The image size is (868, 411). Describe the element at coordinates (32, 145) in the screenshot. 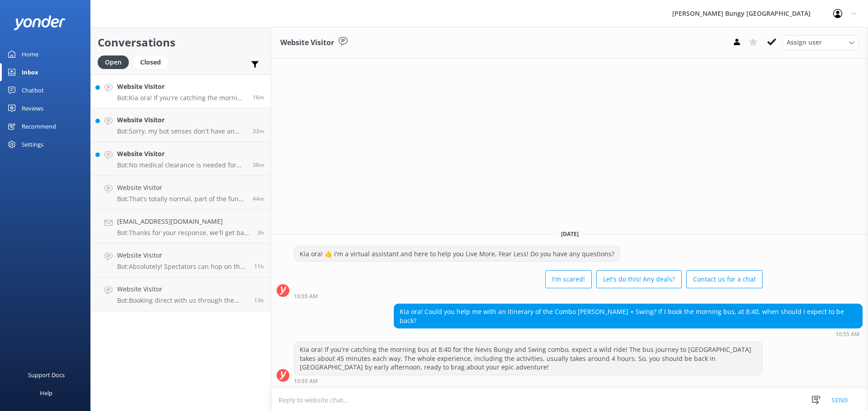

I see `div: Settings` at that location.